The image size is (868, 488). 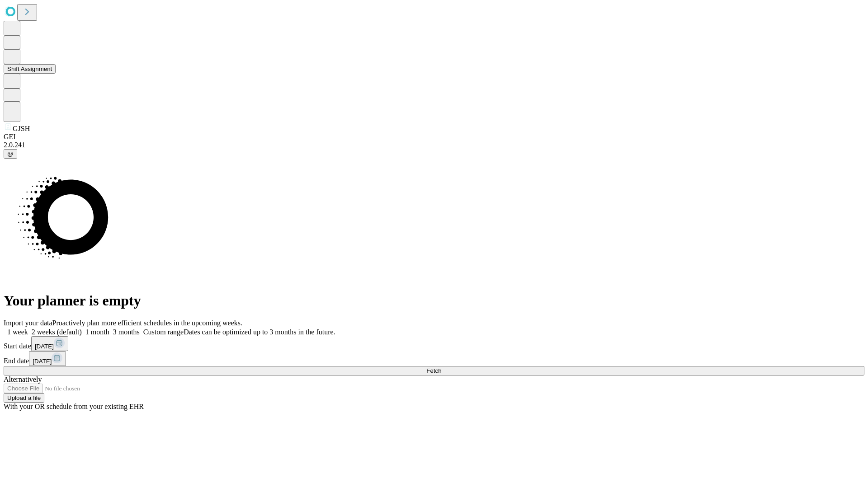 I want to click on span: GJSH, so click(x=21, y=128).